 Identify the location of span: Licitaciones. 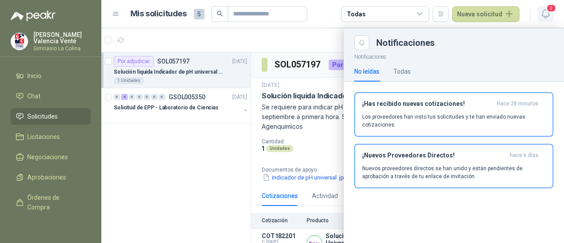
(44, 137).